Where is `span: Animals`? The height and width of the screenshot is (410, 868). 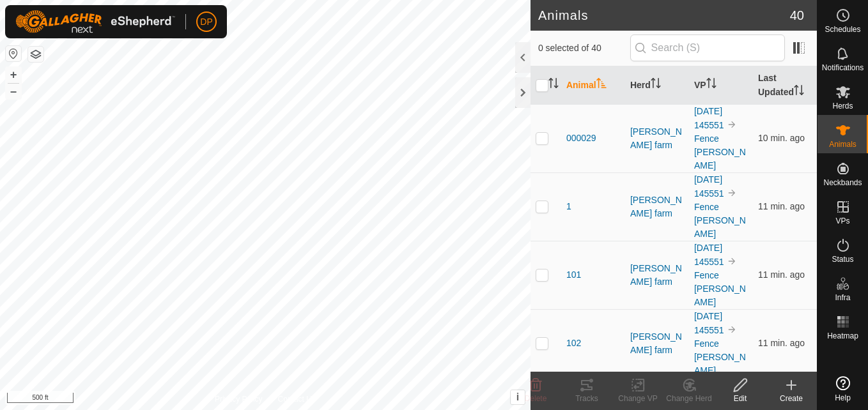 span: Animals is located at coordinates (842, 144).